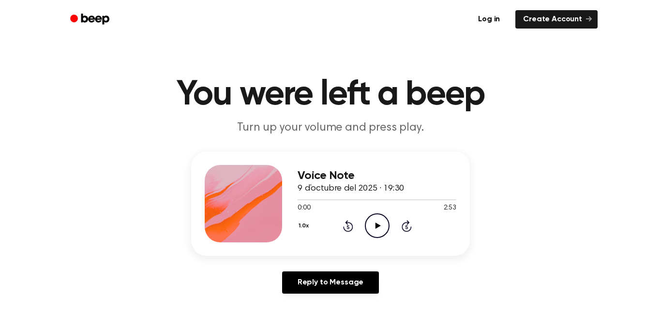  I want to click on span: 9 d’octubre del 2025 · 19:30, so click(351, 189).